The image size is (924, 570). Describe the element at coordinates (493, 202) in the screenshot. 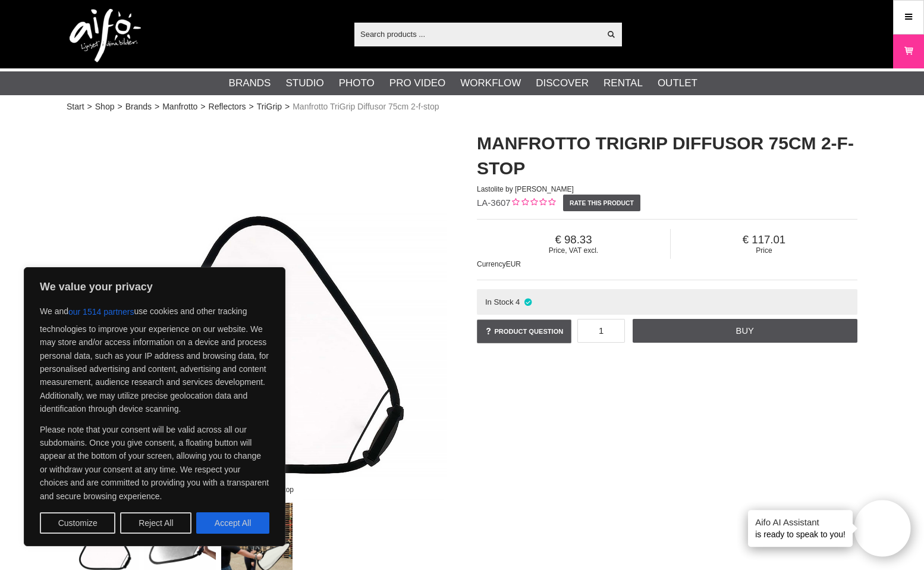

I see `span: LA-3607` at that location.